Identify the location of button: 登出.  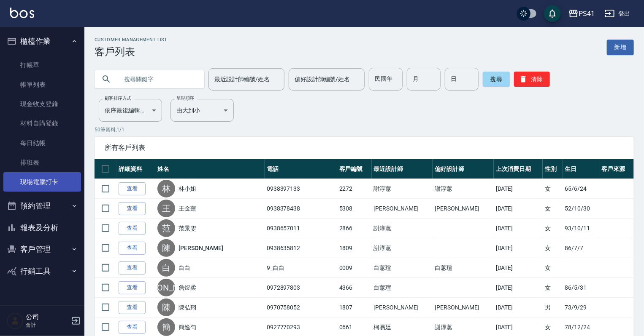
(617, 14).